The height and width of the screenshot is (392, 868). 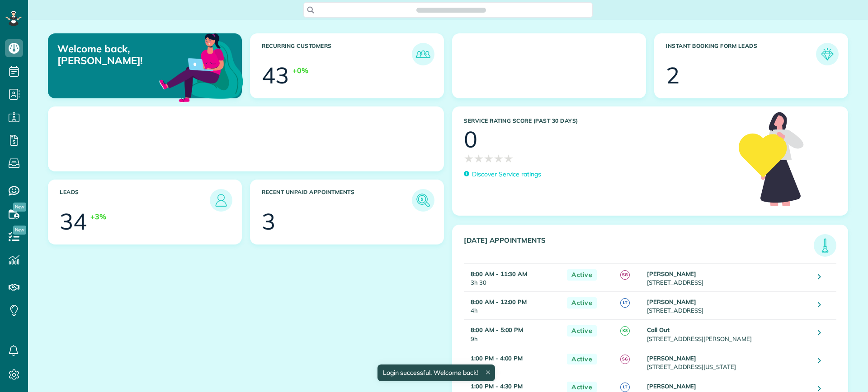 I want to click on h3: Recent unpaid appointments, so click(x=337, y=201).